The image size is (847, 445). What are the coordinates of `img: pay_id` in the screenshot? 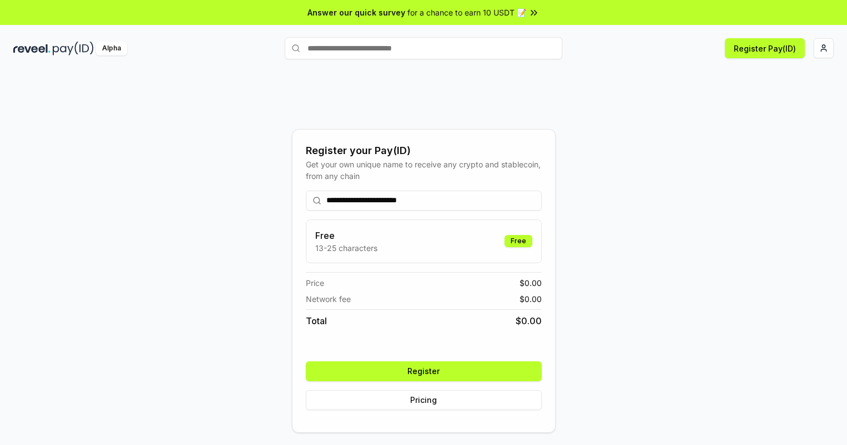 It's located at (73, 48).